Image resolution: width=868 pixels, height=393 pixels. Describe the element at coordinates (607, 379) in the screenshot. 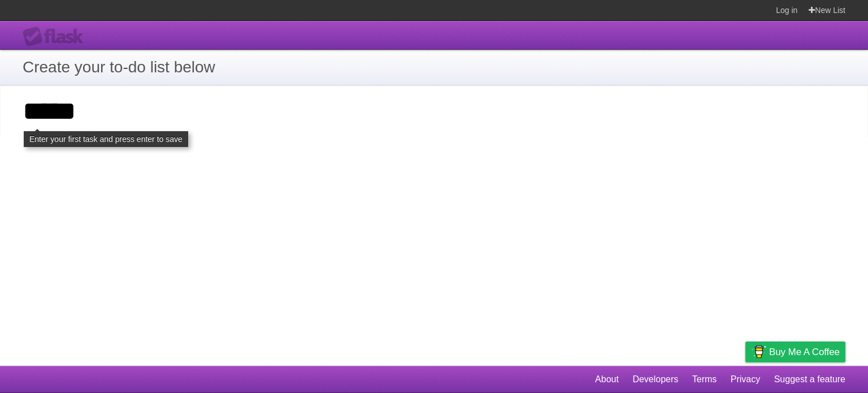

I see `a: About` at that location.